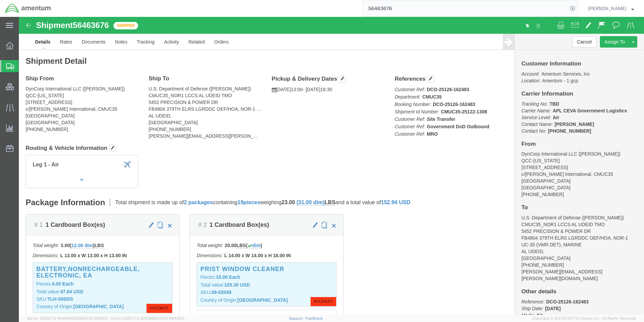 Image resolution: width=644 pixels, height=322 pixels. I want to click on span: Jason Martin, so click(607, 9).